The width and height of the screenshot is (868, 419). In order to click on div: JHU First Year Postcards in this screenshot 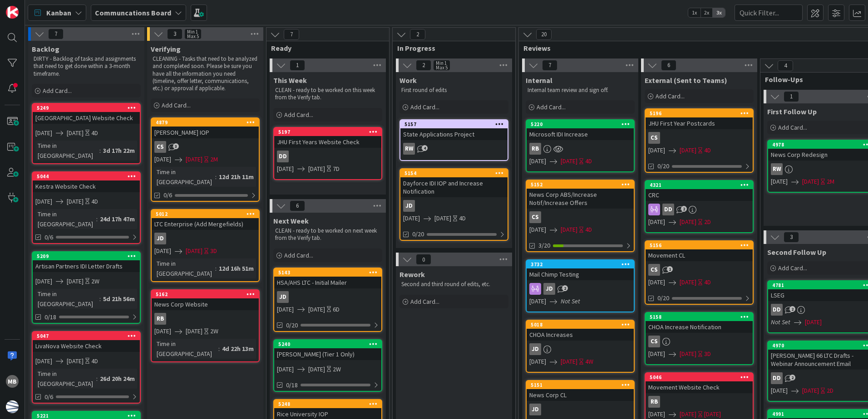, I will do `click(699, 123)`.